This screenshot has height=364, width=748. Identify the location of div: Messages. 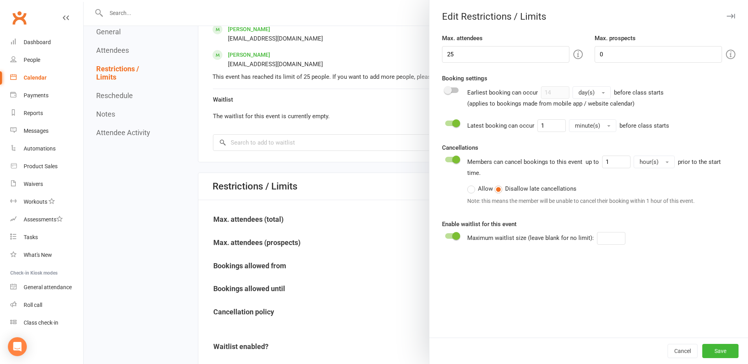
(36, 131).